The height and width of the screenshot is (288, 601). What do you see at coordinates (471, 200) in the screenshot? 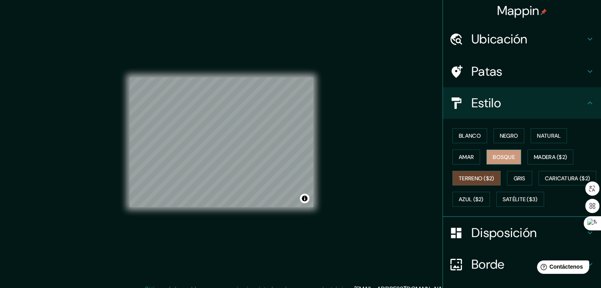
I see `button: Azul ($2)` at bounding box center [471, 200].